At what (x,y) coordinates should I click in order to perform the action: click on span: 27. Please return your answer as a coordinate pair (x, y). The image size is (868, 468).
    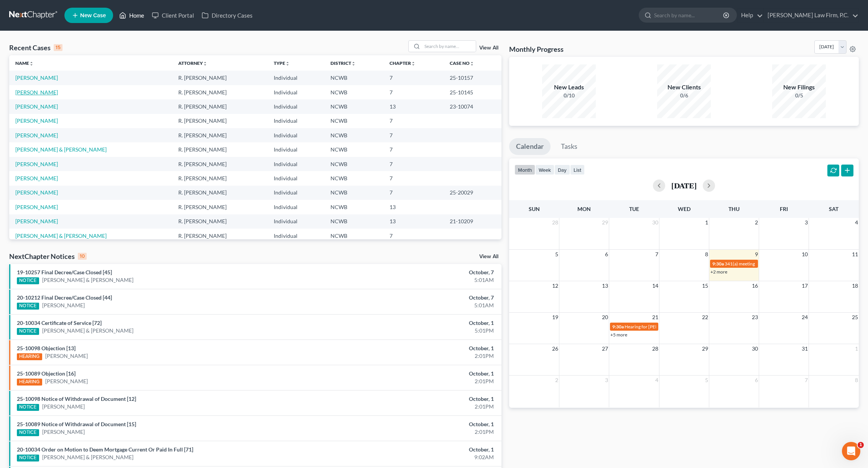
    Looking at the image, I should click on (605, 349).